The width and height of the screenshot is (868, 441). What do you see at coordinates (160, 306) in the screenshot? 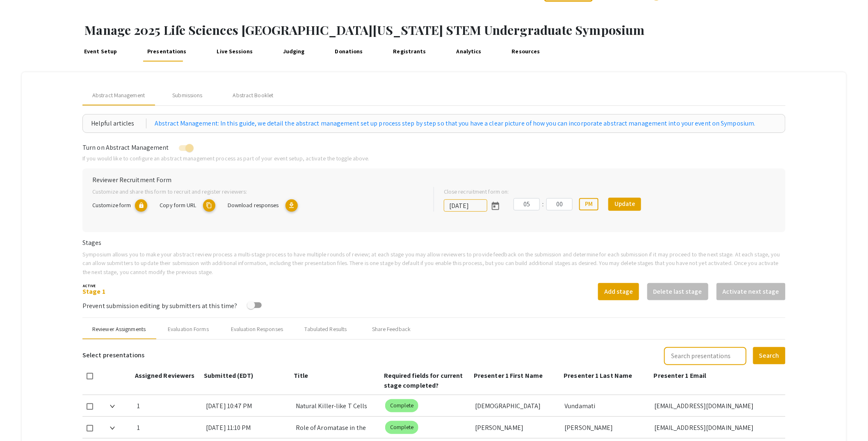
I see `span: Prevent submission editing by submitters at this time?` at bounding box center [160, 306].